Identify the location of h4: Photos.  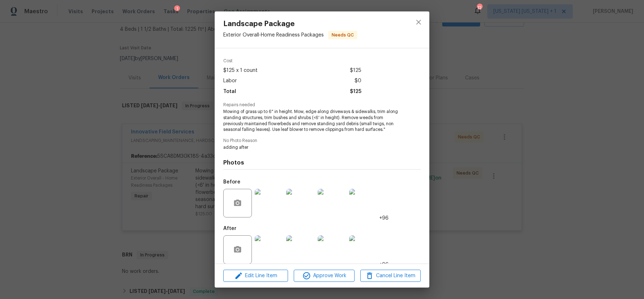
(322, 163).